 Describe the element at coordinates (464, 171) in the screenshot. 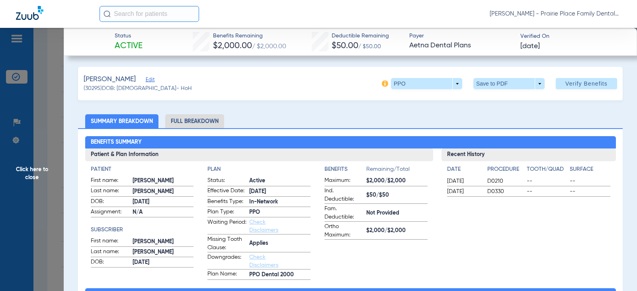

I see `app-breakdown-title: Date` at that location.